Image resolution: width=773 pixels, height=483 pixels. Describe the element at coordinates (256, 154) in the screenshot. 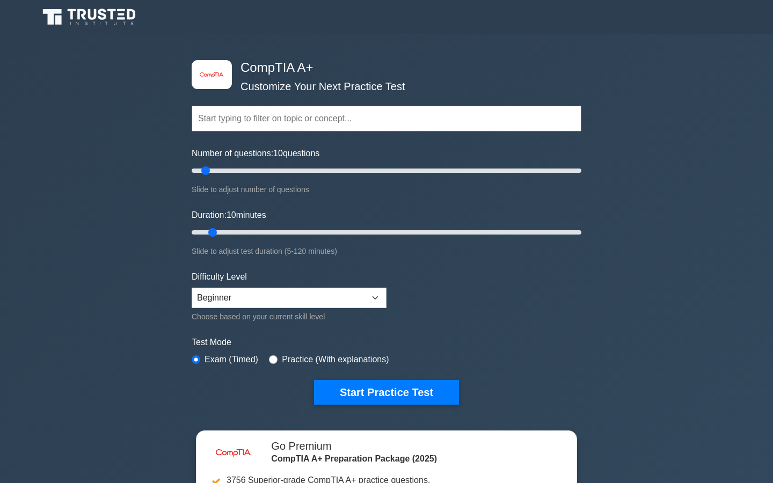

I see `label: Number of questions: questions` at that location.